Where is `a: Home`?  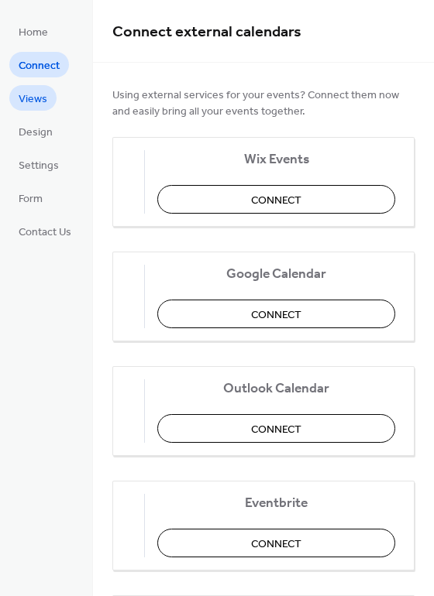
a: Home is located at coordinates (33, 31).